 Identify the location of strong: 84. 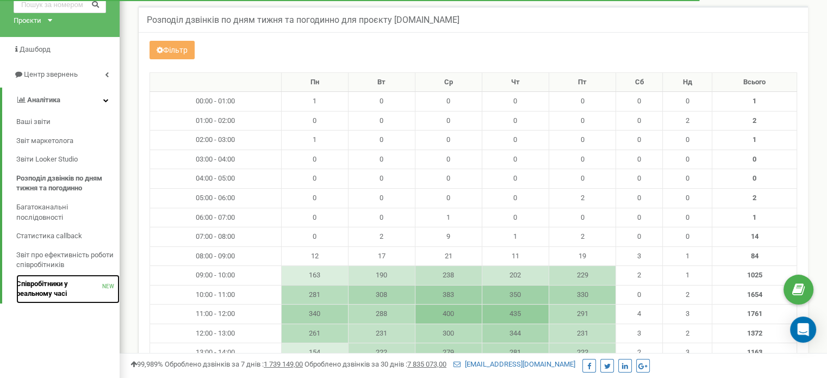
(754, 255).